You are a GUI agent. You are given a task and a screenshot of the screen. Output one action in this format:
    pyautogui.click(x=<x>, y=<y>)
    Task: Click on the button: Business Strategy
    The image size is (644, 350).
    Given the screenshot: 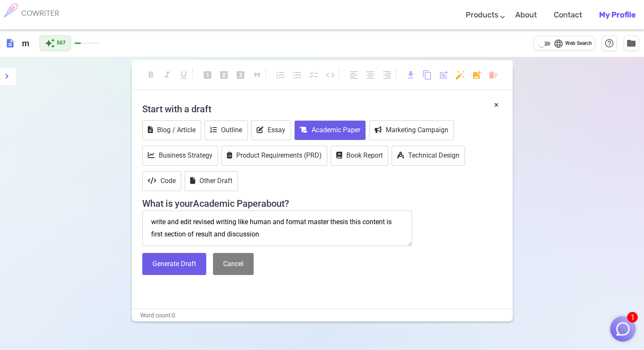 What is the action you would take?
    pyautogui.click(x=180, y=156)
    